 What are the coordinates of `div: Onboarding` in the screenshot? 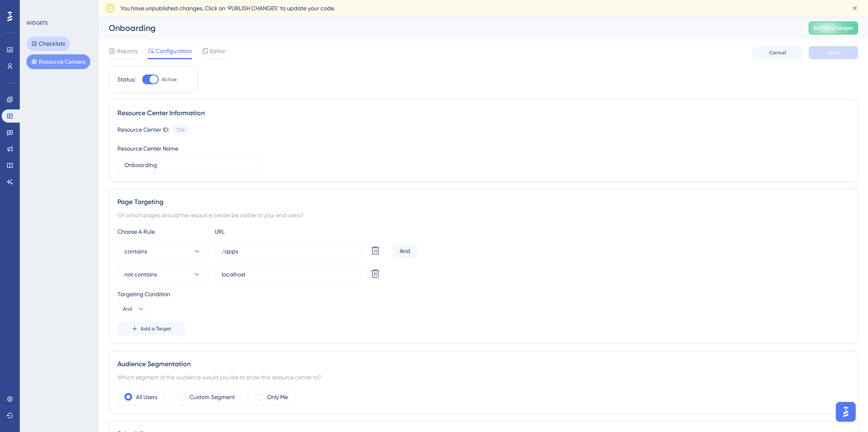 It's located at (448, 28).